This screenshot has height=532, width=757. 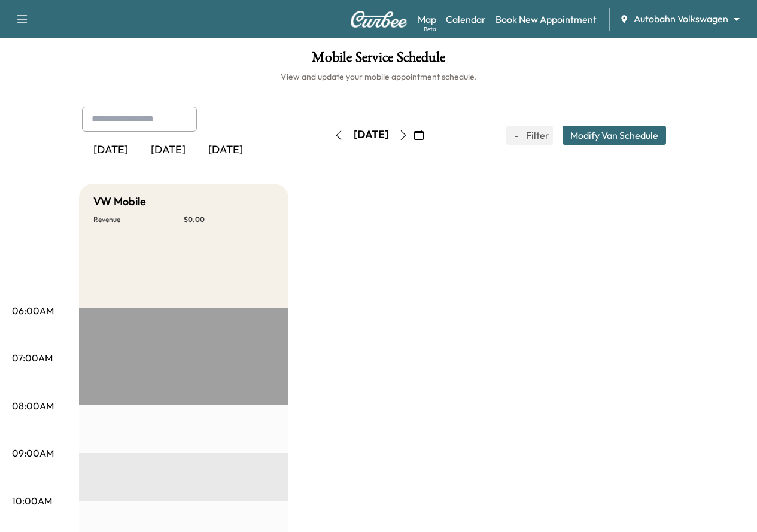 What do you see at coordinates (119, 201) in the screenshot?
I see `h5: VW Mobile` at bounding box center [119, 201].